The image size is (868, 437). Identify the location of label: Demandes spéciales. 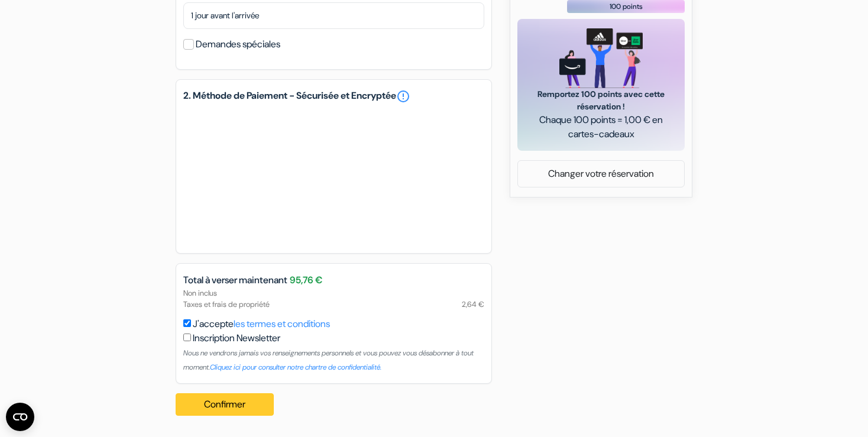
(238, 45).